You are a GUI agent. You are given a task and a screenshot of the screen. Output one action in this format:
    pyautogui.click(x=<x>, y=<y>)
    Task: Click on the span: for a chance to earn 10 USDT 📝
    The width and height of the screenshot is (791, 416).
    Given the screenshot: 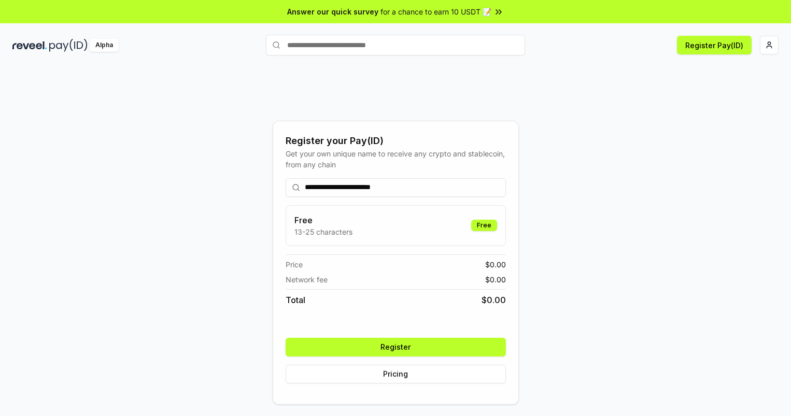 What is the action you would take?
    pyautogui.click(x=436, y=11)
    